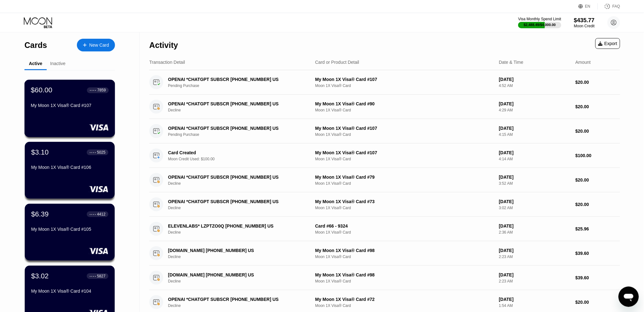  What do you see at coordinates (58, 64) in the screenshot?
I see `div: Inactive` at bounding box center [58, 64].